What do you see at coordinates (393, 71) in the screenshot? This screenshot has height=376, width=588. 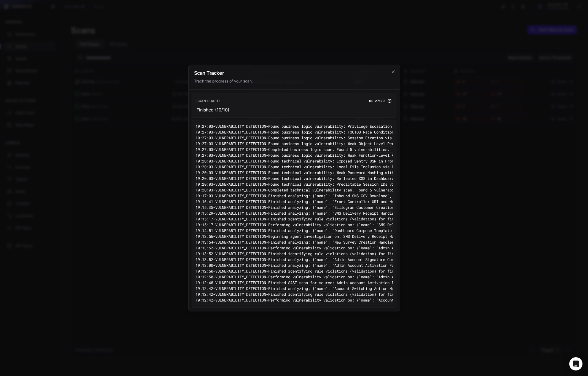 I see `button: cross 2,` at bounding box center [393, 71].